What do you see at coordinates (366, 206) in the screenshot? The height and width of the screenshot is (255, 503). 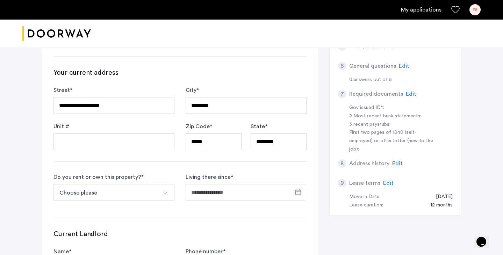 I see `div: Lease duration:` at bounding box center [366, 206].